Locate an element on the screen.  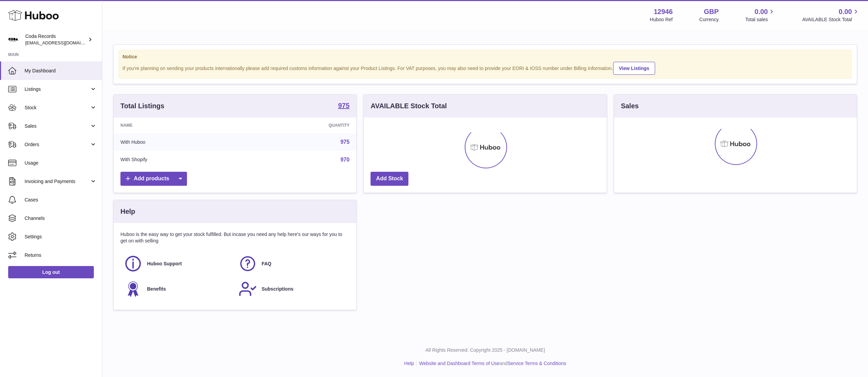
span: Usage is located at coordinates (61, 163).